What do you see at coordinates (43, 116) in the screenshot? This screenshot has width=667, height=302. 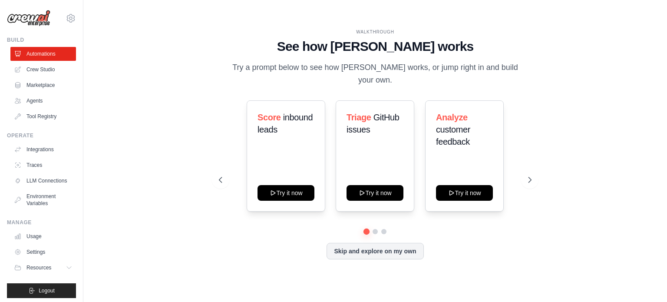 I see `a: Tool Registry` at bounding box center [43, 116].